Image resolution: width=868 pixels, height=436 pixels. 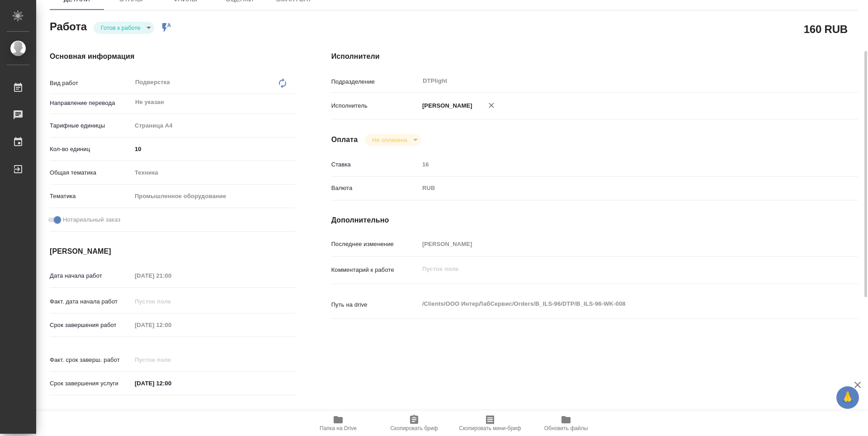 What do you see at coordinates (90, 360) in the screenshot?
I see `p: Факт. срок заверш. работ` at bounding box center [90, 360].